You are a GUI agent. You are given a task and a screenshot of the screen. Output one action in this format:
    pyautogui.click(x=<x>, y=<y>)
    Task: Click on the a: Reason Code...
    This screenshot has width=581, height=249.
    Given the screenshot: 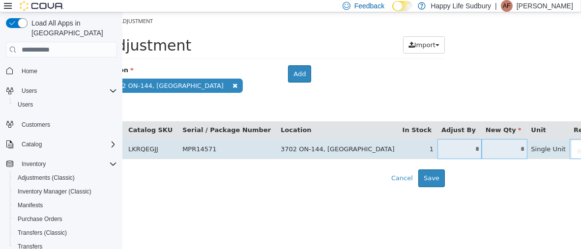 What is the action you would take?
    pyautogui.click(x=481, y=137)
    